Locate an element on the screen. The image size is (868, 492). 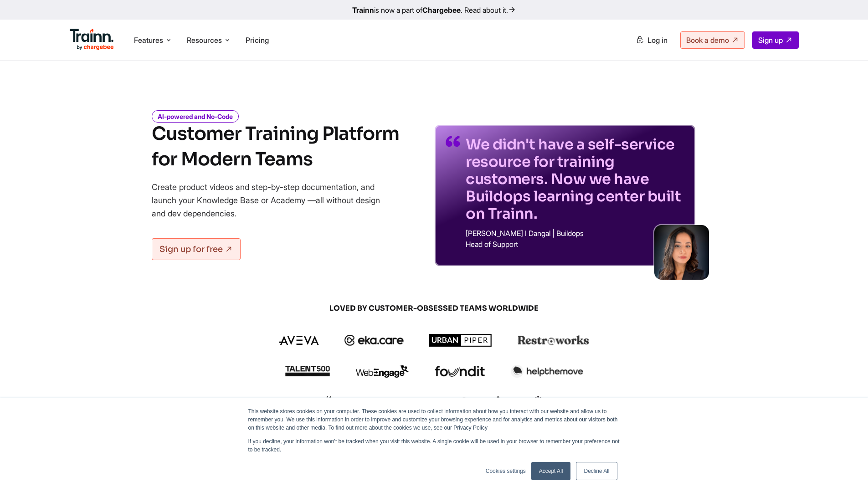
a: Sign up is located at coordinates (776, 41).